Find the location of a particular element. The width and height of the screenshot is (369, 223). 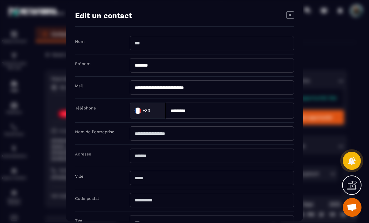

label: Code postal is located at coordinates (87, 198).